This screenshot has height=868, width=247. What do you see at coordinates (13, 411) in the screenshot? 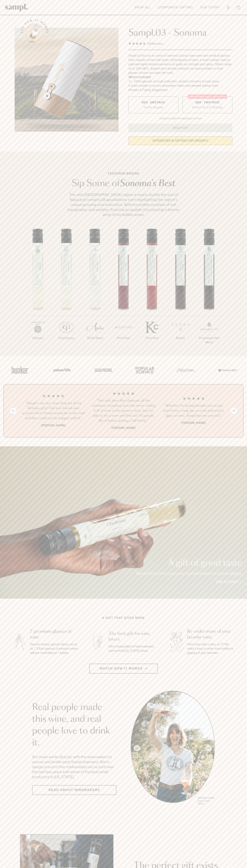
I see `button: Previous slide` at bounding box center [13, 411].